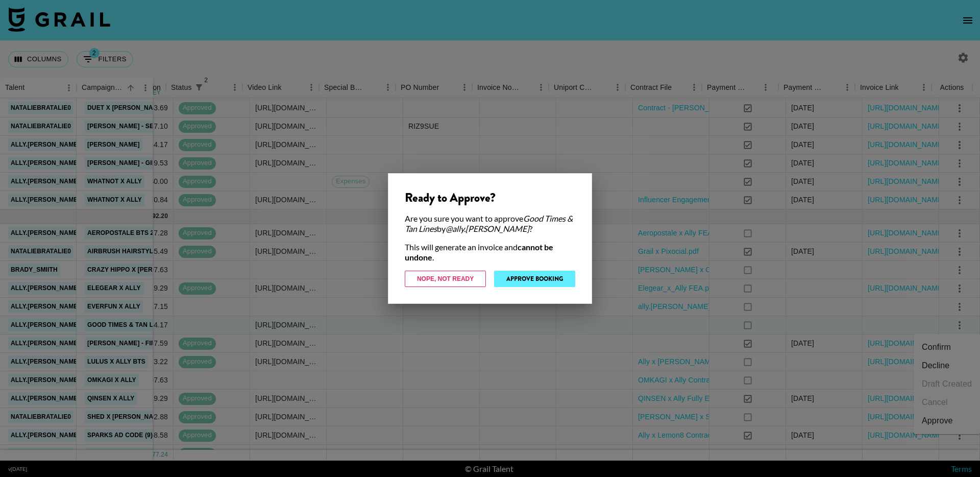 The image size is (980, 477). Describe the element at coordinates (445, 279) in the screenshot. I see `button: Nope, Not Ready` at that location.